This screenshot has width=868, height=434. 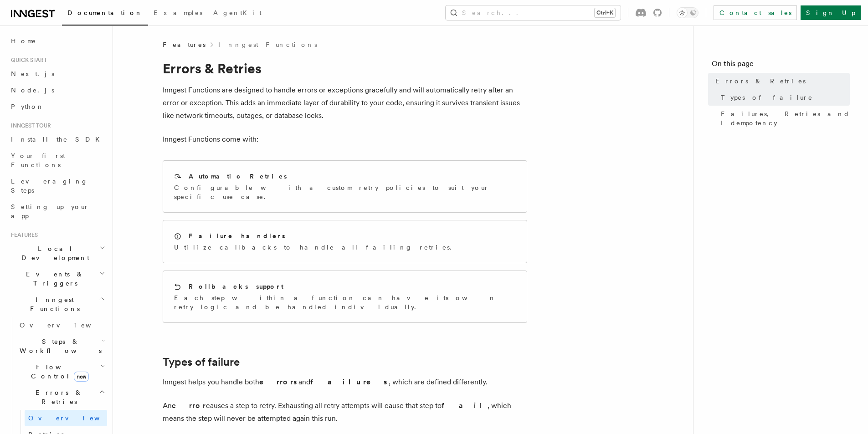 What do you see at coordinates (766, 97) in the screenshot?
I see `span: Types of failure` at bounding box center [766, 97].